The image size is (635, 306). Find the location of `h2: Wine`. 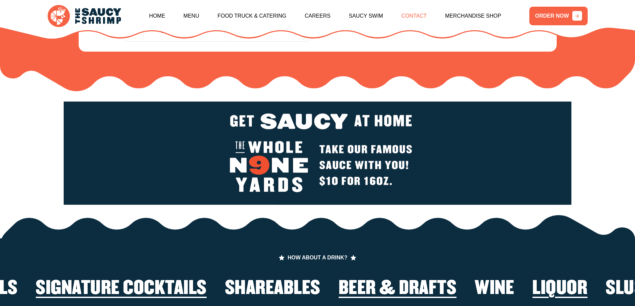

h2: Wine is located at coordinates (494, 289).